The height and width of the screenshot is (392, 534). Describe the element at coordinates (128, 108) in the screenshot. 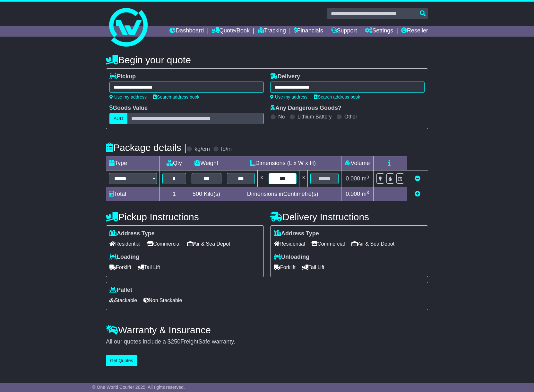

I see `label: Goods Value` at that location.